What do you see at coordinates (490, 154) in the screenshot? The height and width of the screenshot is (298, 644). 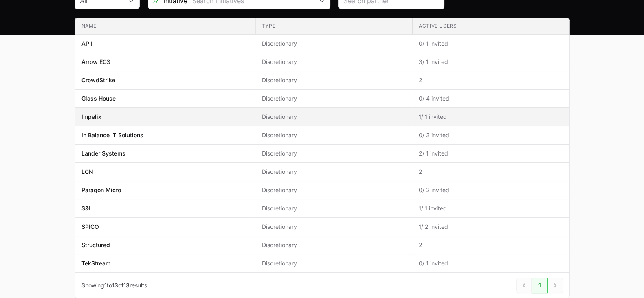 I see `span: 2 / 1 invited` at bounding box center [490, 154].